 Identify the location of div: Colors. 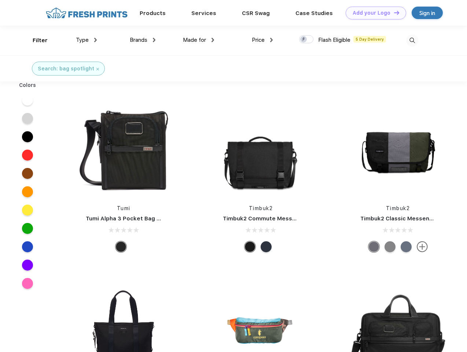
(27, 85).